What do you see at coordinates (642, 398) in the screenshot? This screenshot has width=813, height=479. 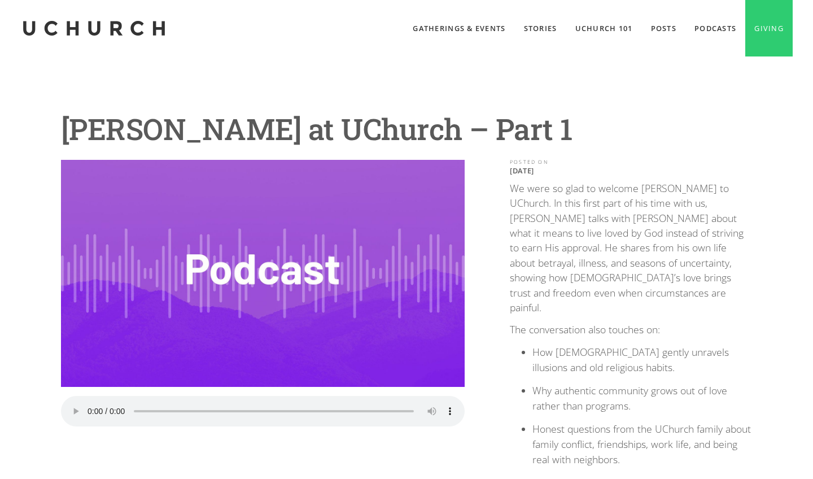 I see `li: Why authentic community grows out of love rather than programs.` at bounding box center [642, 398].